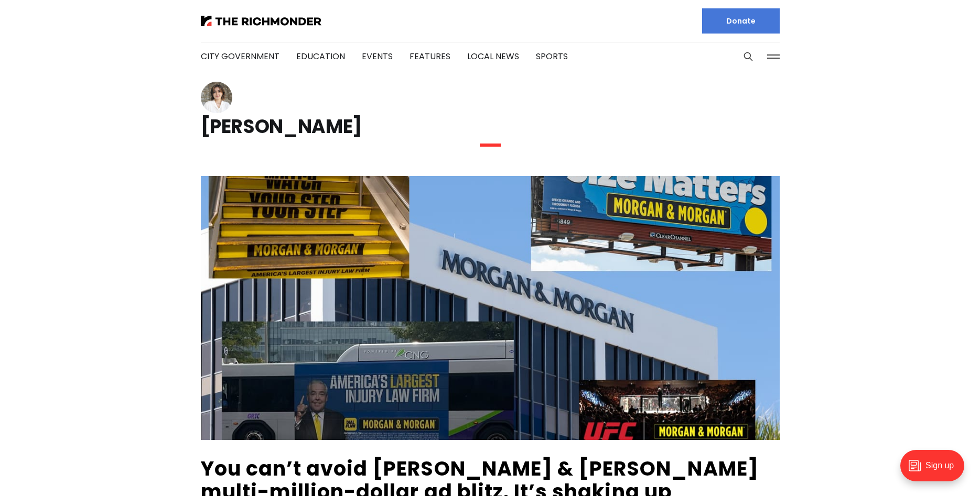 The image size is (980, 496). I want to click on button: Search this site, so click(748, 56).